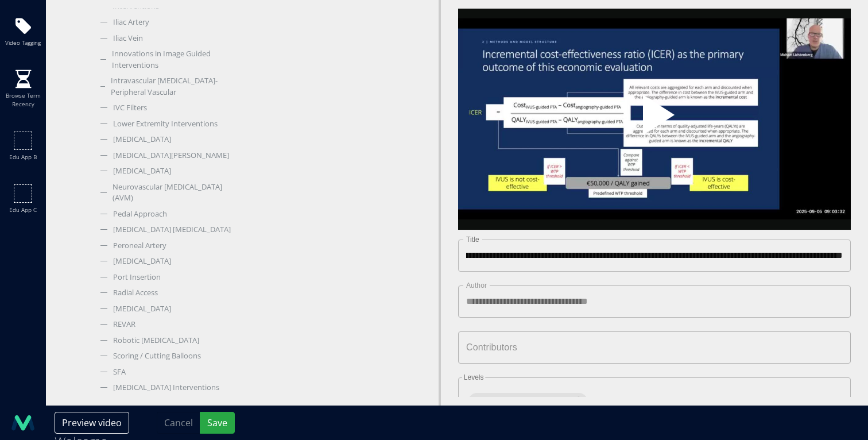 The width and height of the screenshot is (868, 440). I want to click on span: Edu app b, so click(23, 157).